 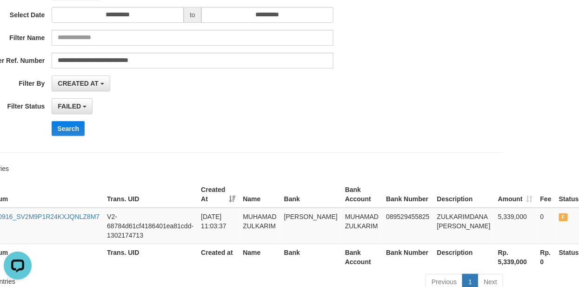 What do you see at coordinates (18, 18) in the screenshot?
I see `button: Open LiveChat chat widget` at bounding box center [18, 18].